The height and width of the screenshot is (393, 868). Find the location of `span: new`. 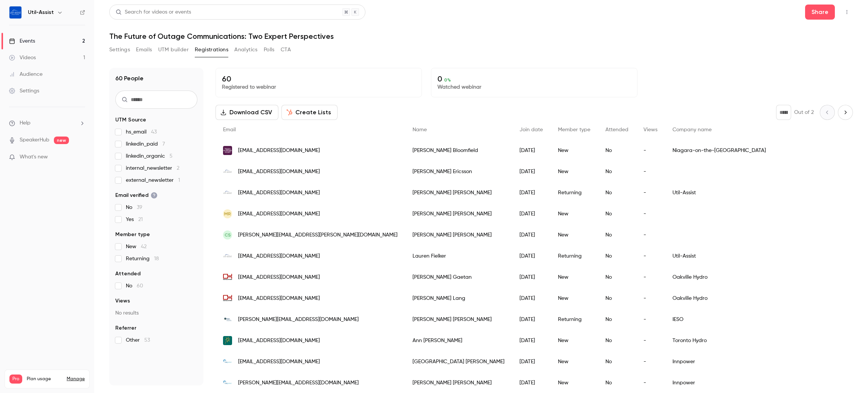

span: new is located at coordinates (61, 140).